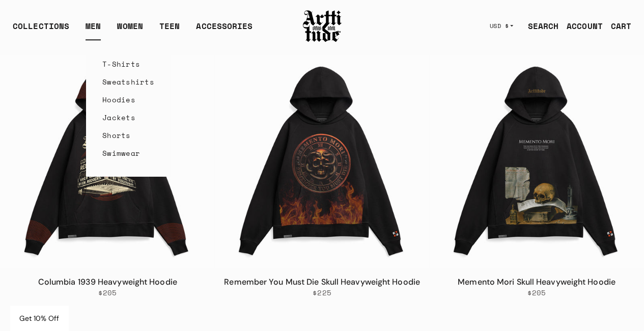 This screenshot has height=331, width=644. I want to click on div: CART, so click(621, 26).